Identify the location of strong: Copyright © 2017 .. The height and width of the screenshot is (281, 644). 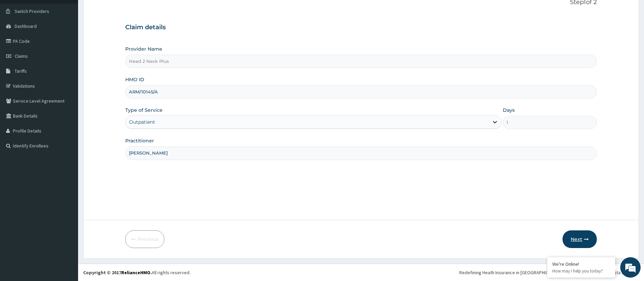
(118, 272).